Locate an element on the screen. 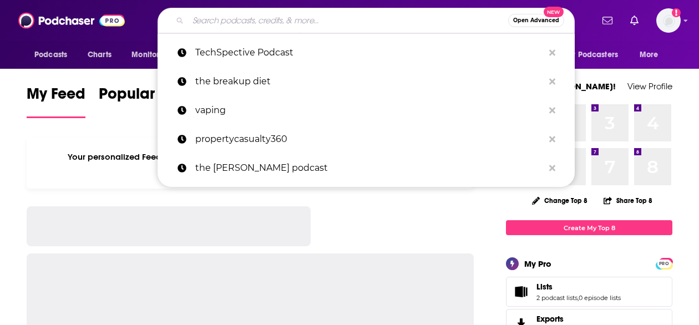 Image resolution: width=699 pixels, height=325 pixels. a: propertycasualty360 is located at coordinates (366, 139).